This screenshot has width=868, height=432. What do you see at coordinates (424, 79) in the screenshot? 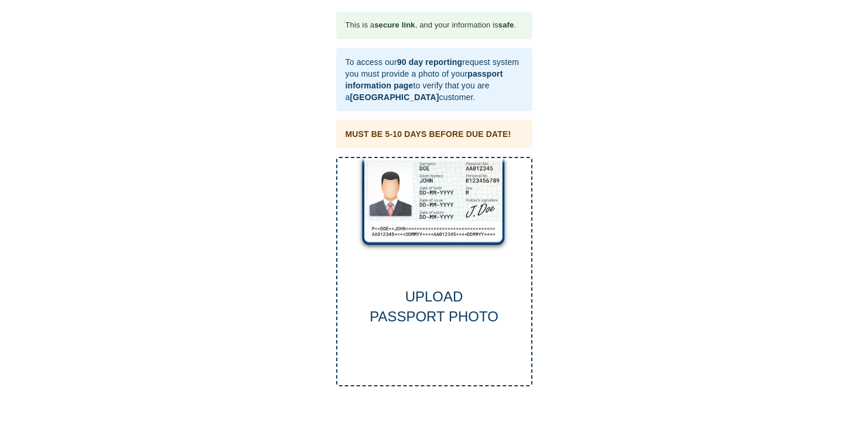
I see `b: passport information page` at bounding box center [424, 79].